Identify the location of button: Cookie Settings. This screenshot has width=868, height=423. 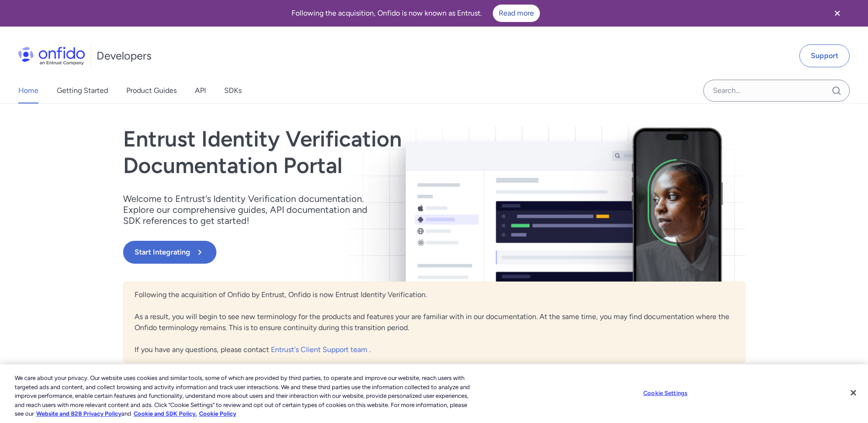
(665, 393).